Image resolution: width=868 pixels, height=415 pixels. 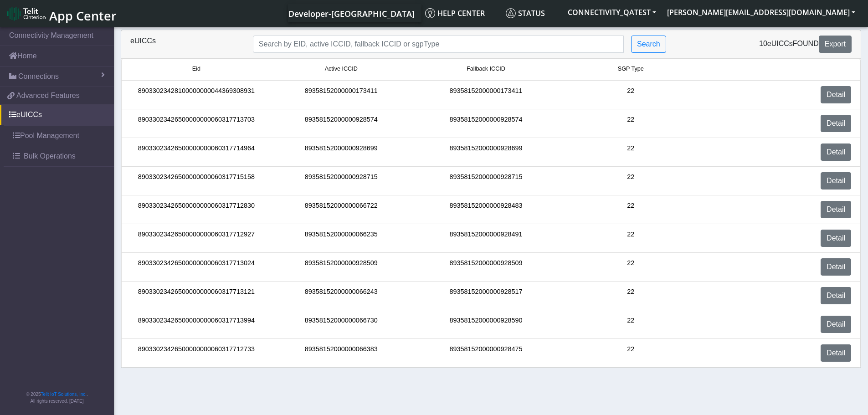 I want to click on div: 89033023428100000000044369308931, so click(x=196, y=95).